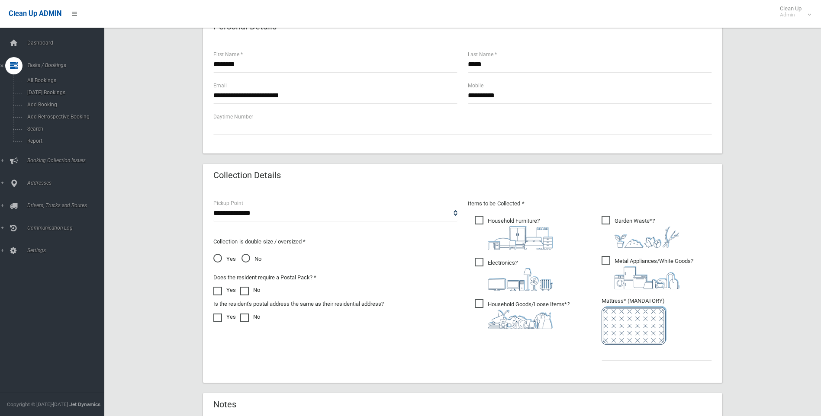 The height and width of the screenshot is (416, 821). Describe the element at coordinates (224, 259) in the screenshot. I see `span: Yes` at that location.